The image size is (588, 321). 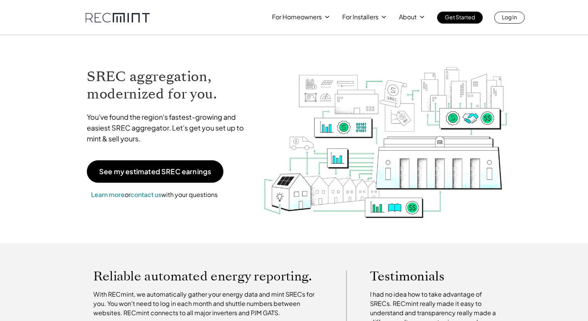 What do you see at coordinates (108, 194) in the screenshot?
I see `span: Learn more` at bounding box center [108, 194].